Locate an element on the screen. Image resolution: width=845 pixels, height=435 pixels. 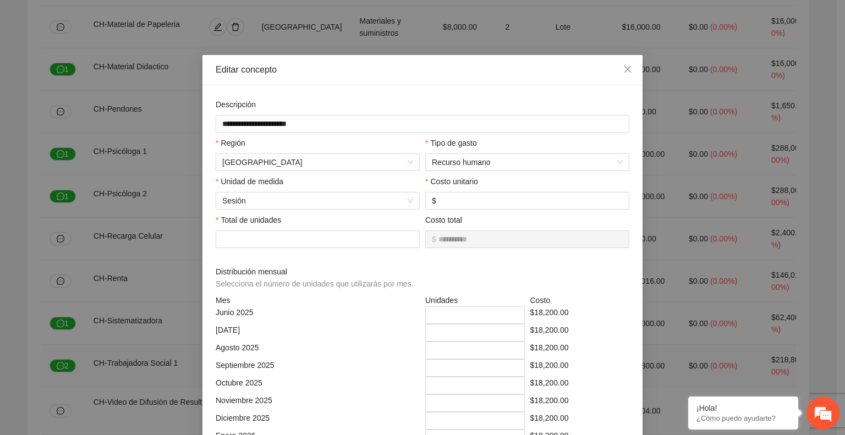
div: Octubre 2025 is located at coordinates (318, 386).